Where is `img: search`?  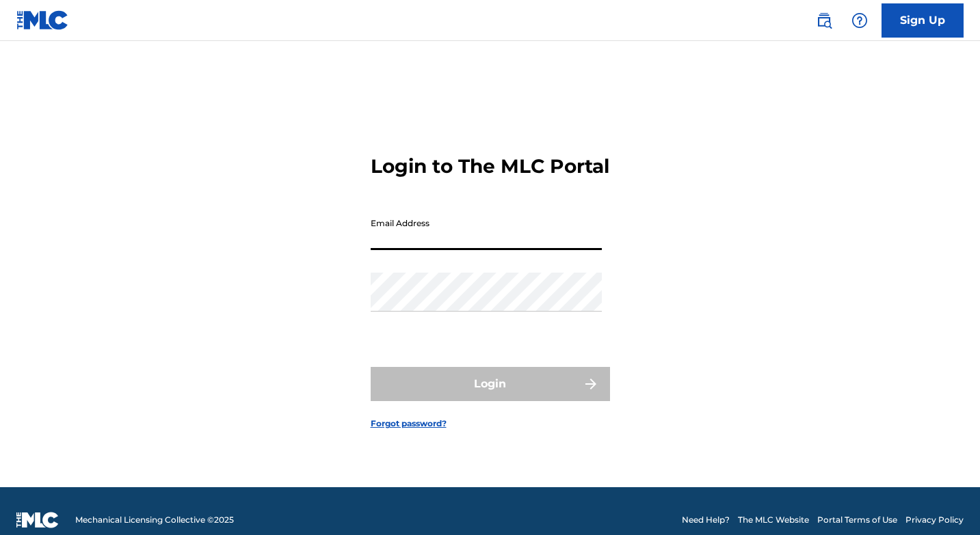
img: search is located at coordinates (824, 20).